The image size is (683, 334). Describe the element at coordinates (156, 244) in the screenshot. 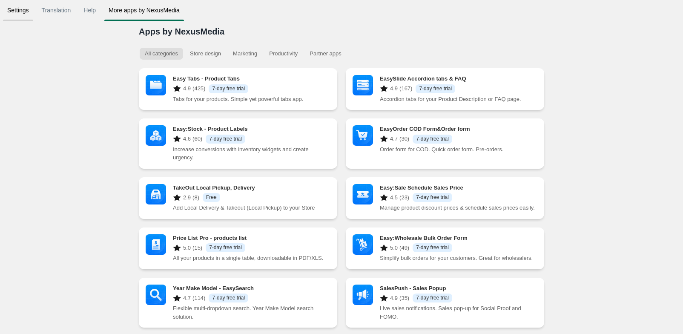

I see `img: COjYrNKa_v0CEAE=_96x96.png` at that location.